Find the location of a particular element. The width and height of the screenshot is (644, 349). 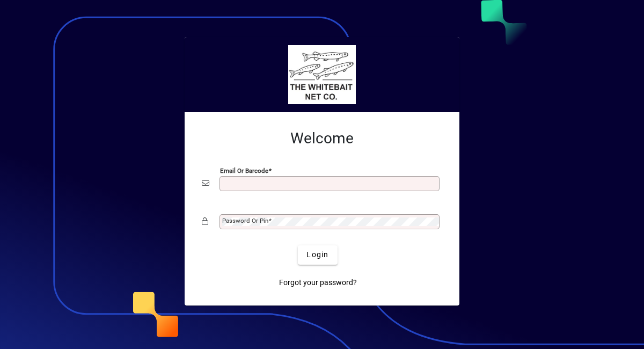

button: Login is located at coordinates (318, 256).